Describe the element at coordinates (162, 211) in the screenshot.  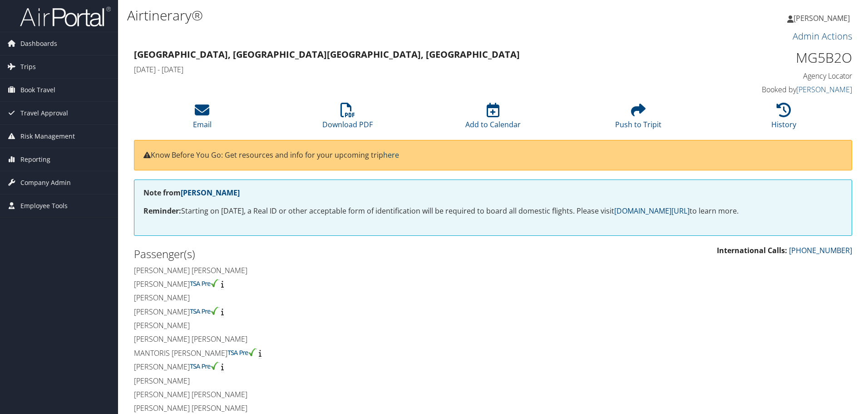
I see `strong: Reminder:` at that location.